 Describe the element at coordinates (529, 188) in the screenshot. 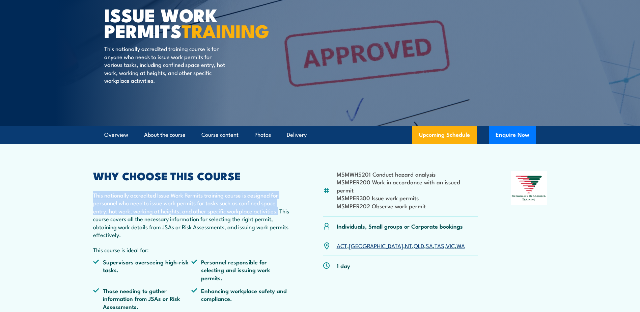

I see `img: Nationally Recognised Training logo.` at that location.